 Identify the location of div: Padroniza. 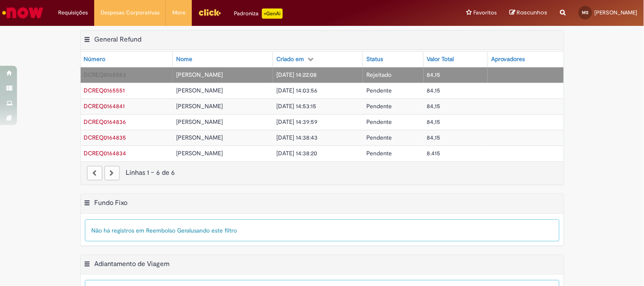
(258, 13).